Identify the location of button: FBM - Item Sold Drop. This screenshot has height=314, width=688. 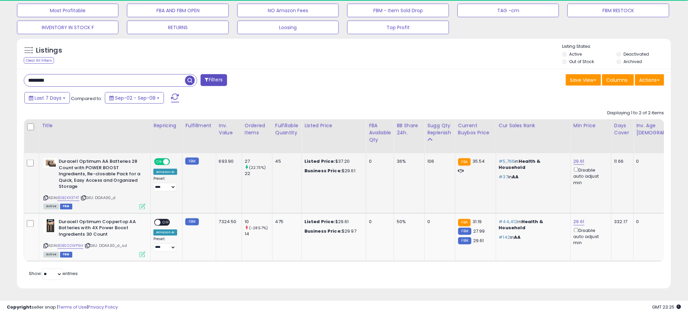
(398, 11).